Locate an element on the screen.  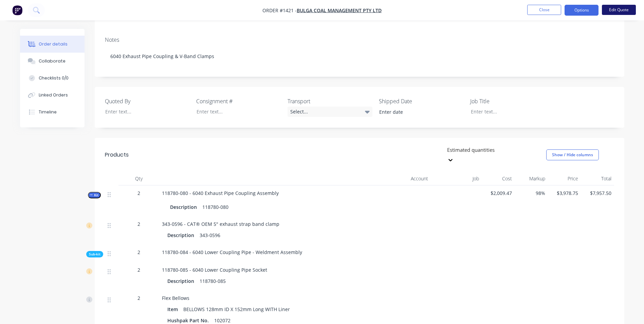
div: Price is located at coordinates (564, 179).